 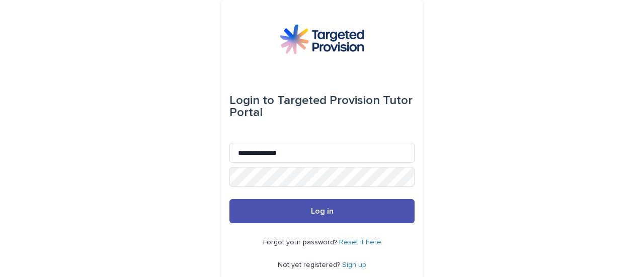 What do you see at coordinates (310, 265) in the screenshot?
I see `span: Not yet registered?` at bounding box center [310, 265].